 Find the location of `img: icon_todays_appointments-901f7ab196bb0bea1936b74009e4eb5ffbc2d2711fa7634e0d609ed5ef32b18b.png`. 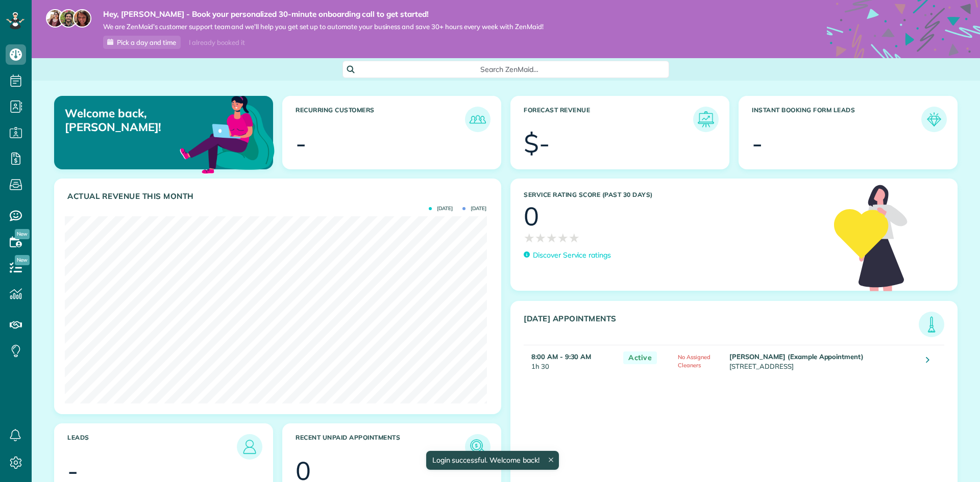

img: icon_todays_appointments-901f7ab196bb0bea1936b74009e4eb5ffbc2d2711fa7634e0d609ed5ef32b18b.png is located at coordinates (931, 324).